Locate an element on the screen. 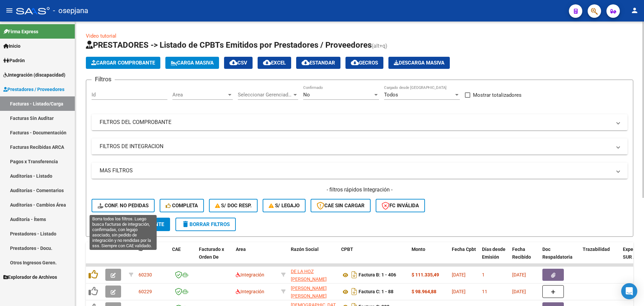 The image size is (644, 306). span: S/ Doc Resp. is located at coordinates (233, 205).